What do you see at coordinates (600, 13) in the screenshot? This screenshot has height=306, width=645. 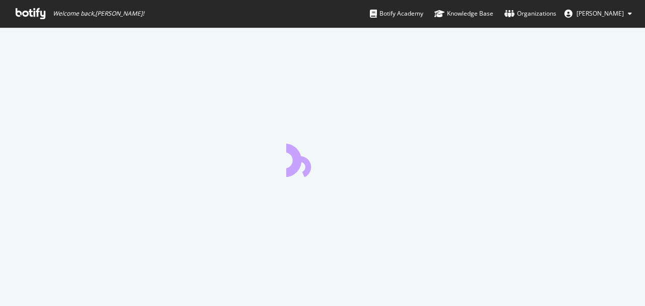 I see `span: Da Silva Eva` at bounding box center [600, 13].